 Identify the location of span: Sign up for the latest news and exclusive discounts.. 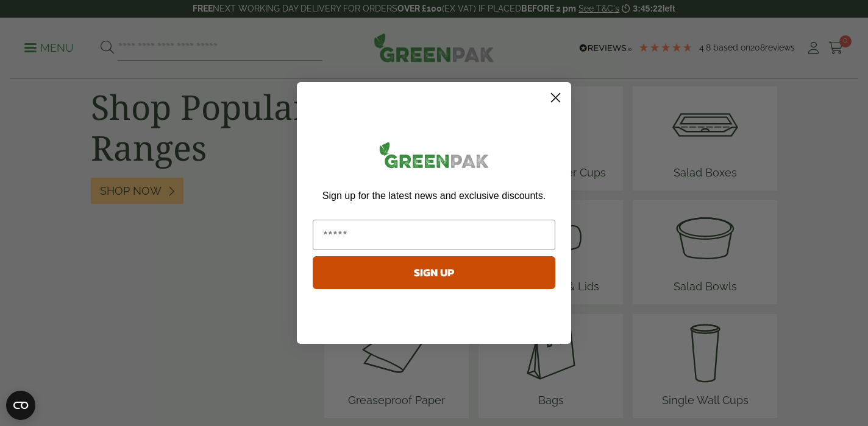
(434, 196).